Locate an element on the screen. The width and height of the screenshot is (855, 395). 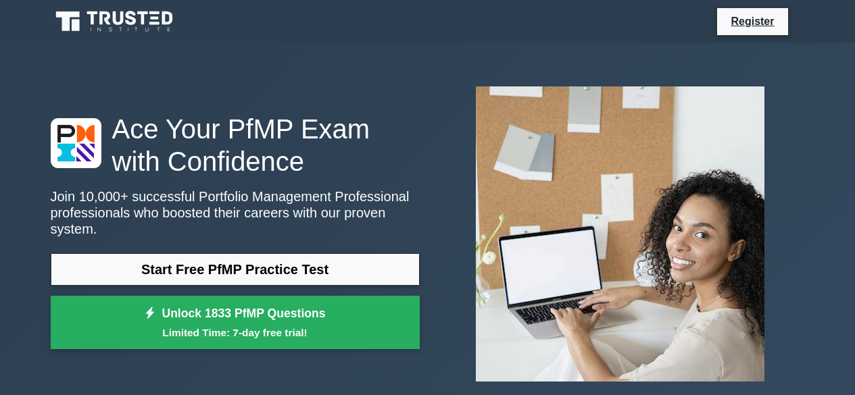
a: Register is located at coordinates (752, 21).